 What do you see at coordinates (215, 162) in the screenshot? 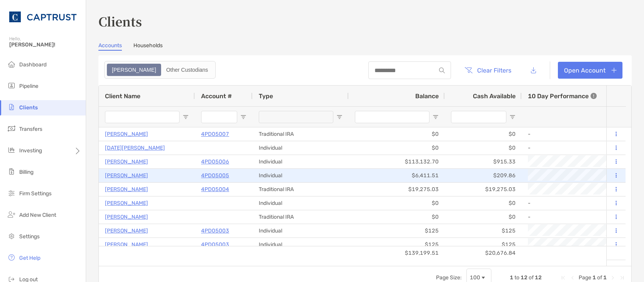
I see `a: 4PD05006` at bounding box center [215, 162].